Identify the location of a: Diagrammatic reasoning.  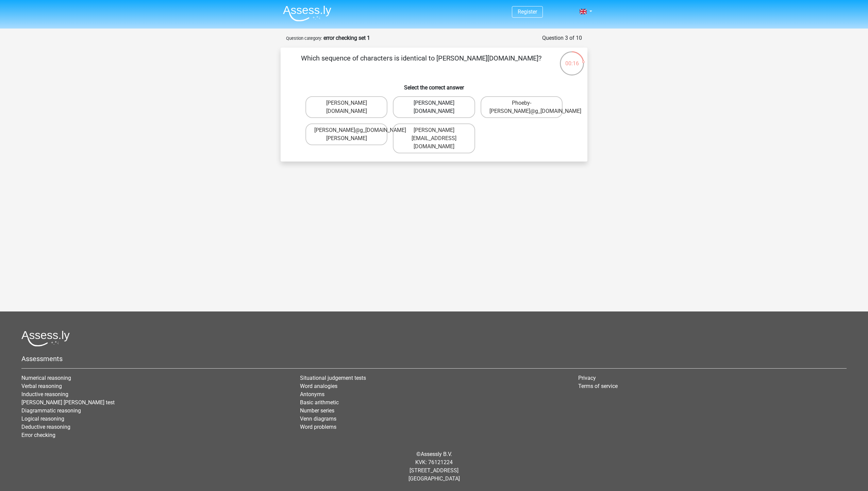
(51, 411).